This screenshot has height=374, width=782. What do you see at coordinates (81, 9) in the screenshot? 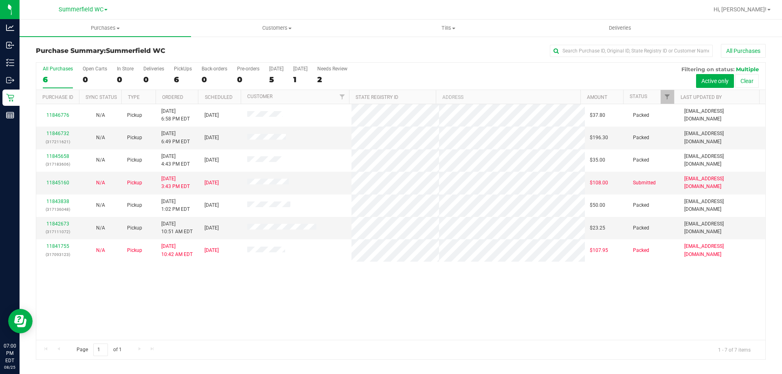
I see `span: Summerfield WC` at bounding box center [81, 9].